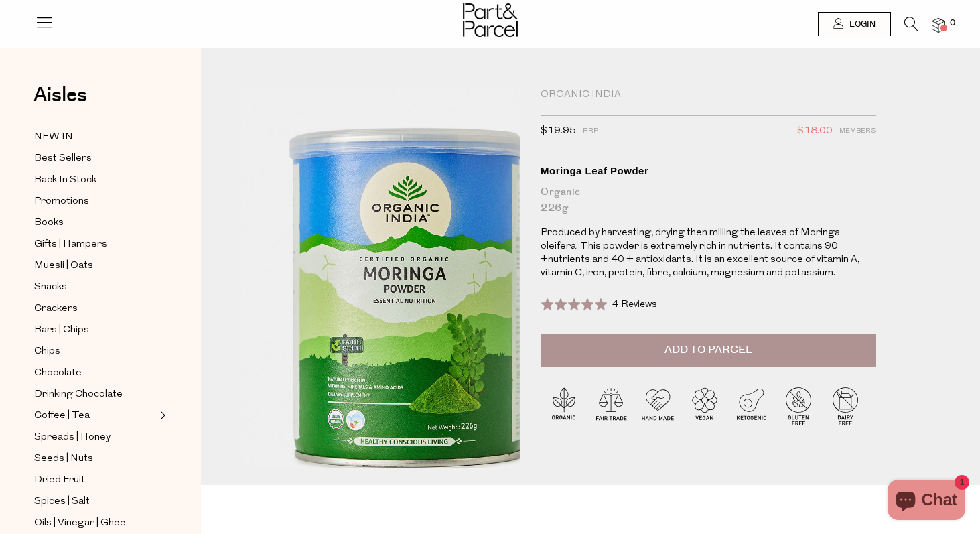 This screenshot has width=980, height=534. I want to click on span: Gifts | Hampers, so click(70, 245).